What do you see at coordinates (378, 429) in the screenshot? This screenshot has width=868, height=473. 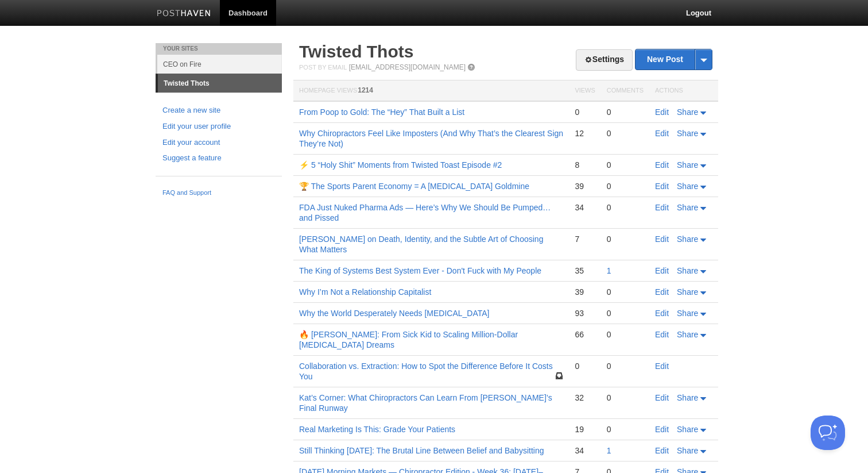 I see `a: Real Marketing Is This: Grade Your Patients` at bounding box center [378, 429].